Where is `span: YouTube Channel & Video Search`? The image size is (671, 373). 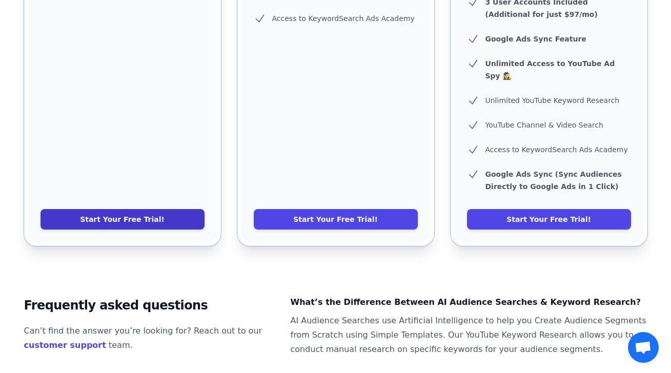
span: YouTube Channel & Video Search is located at coordinates (544, 125).